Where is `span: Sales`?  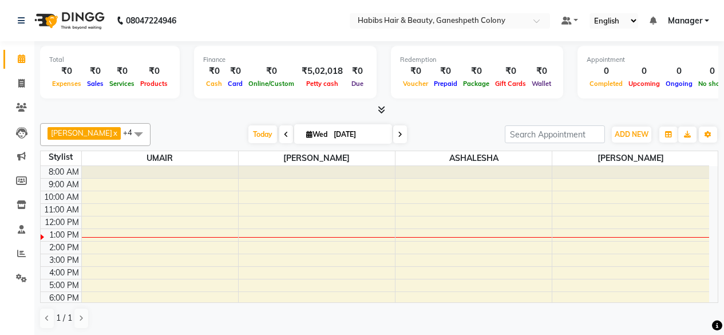
span: Sales is located at coordinates (95, 84).